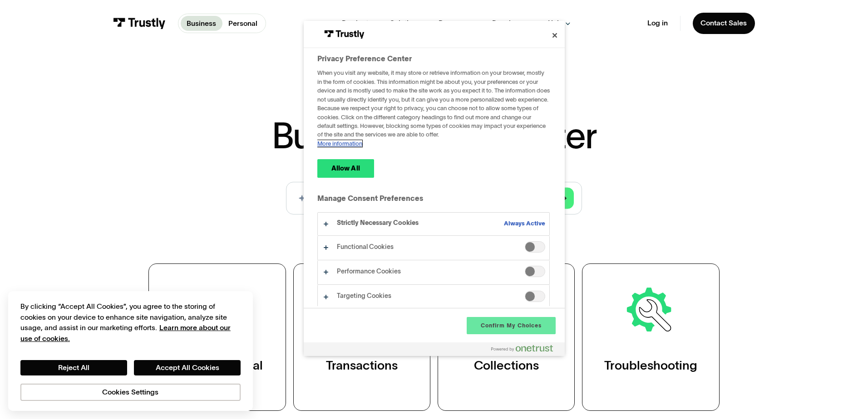 The height and width of the screenshot is (419, 868). I want to click on p: Personal, so click(243, 24).